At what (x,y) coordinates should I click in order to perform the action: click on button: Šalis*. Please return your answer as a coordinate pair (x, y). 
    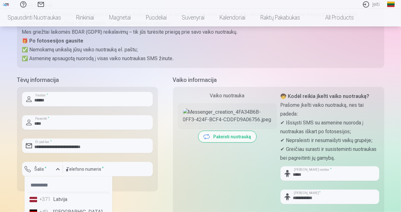
    Looking at the image, I should click on (42, 169).